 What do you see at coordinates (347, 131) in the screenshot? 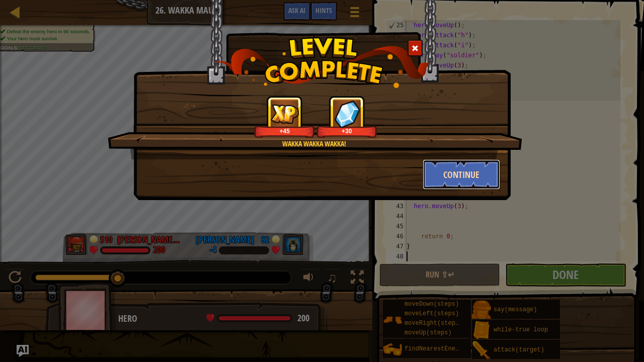
I see `div: +30` at bounding box center [347, 131].